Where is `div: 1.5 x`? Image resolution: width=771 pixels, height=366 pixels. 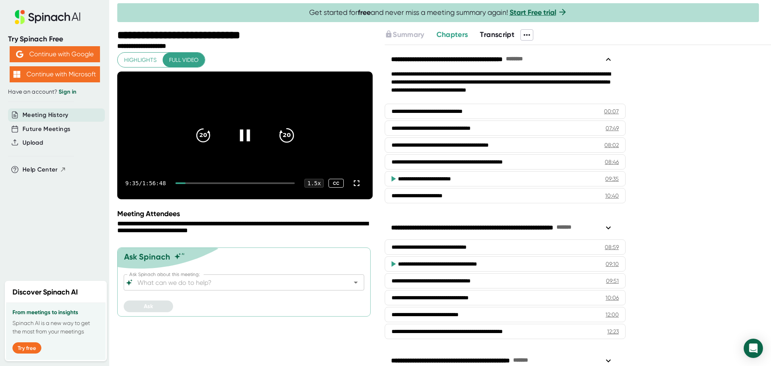 div: 1.5 x is located at coordinates (314, 183).